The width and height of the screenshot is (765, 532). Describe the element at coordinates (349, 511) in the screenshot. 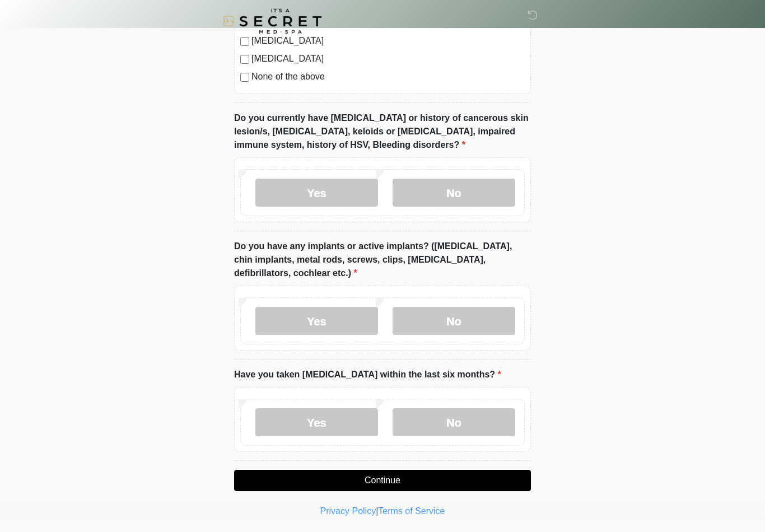

I see `a: Privacy Policy` at that location.